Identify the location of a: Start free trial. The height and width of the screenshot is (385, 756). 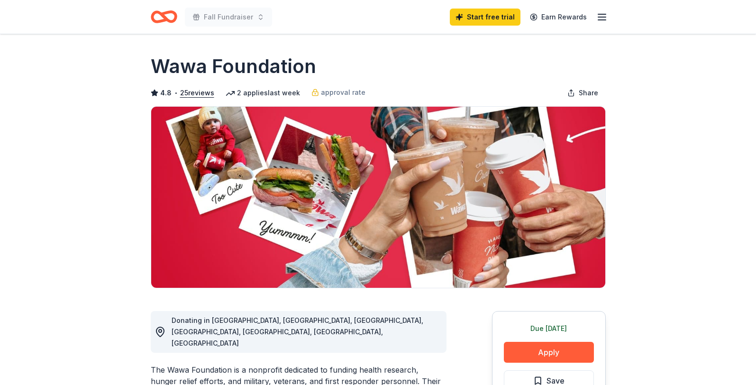
(485, 17).